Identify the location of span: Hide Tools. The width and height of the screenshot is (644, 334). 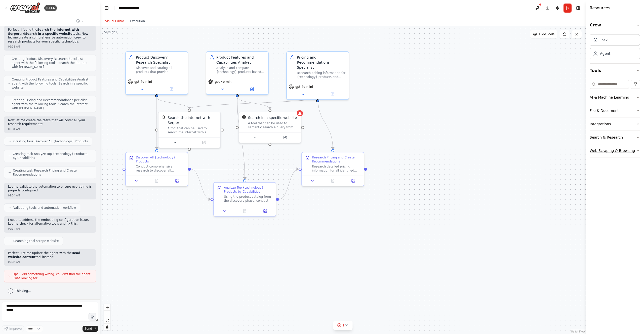
(547, 34).